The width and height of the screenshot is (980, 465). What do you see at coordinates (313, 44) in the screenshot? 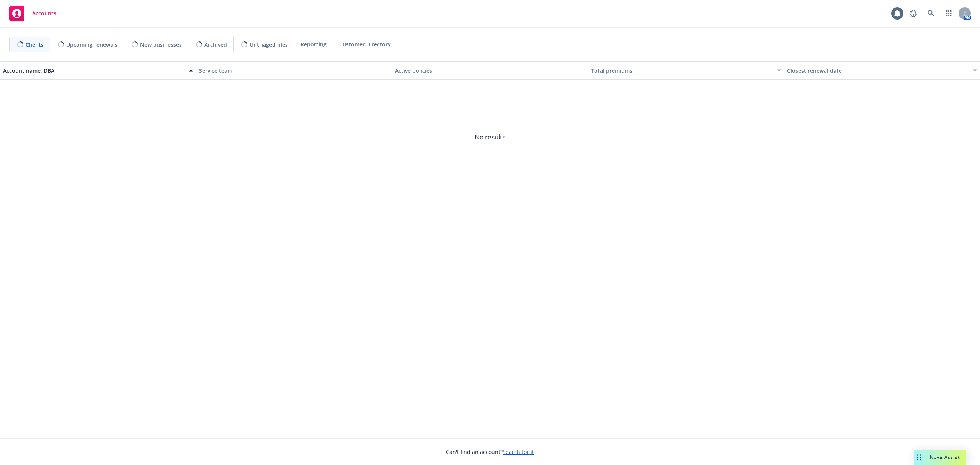
I see `span: Reporting` at bounding box center [313, 44].